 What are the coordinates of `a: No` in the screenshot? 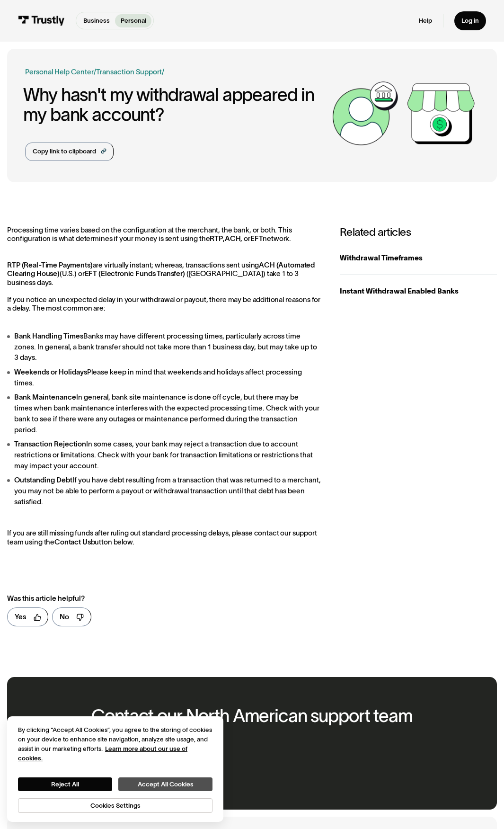 It's located at (71, 617).